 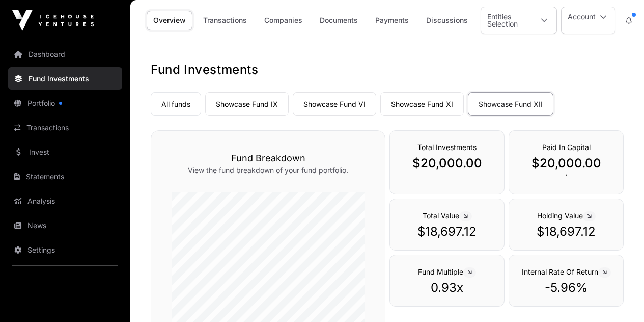 I want to click on a: Companies, so click(x=283, y=20).